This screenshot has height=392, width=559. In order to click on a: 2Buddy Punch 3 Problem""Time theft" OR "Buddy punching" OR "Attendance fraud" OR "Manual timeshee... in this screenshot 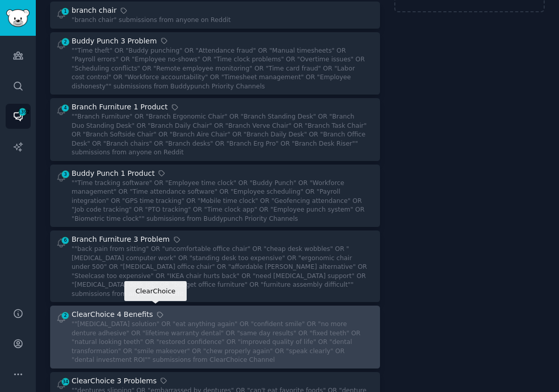, I will do `click(214, 64)`.